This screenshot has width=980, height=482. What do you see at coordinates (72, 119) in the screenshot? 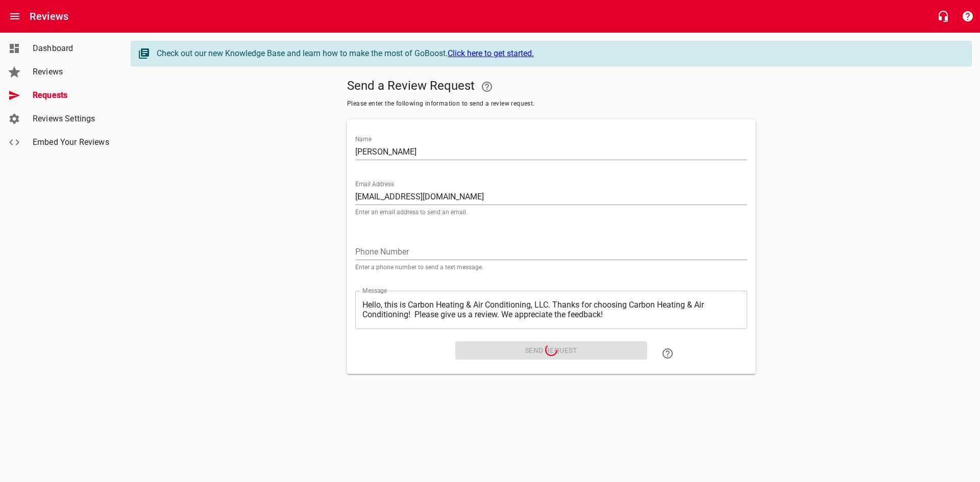
I see `span: Reviews Settings` at bounding box center [72, 119].